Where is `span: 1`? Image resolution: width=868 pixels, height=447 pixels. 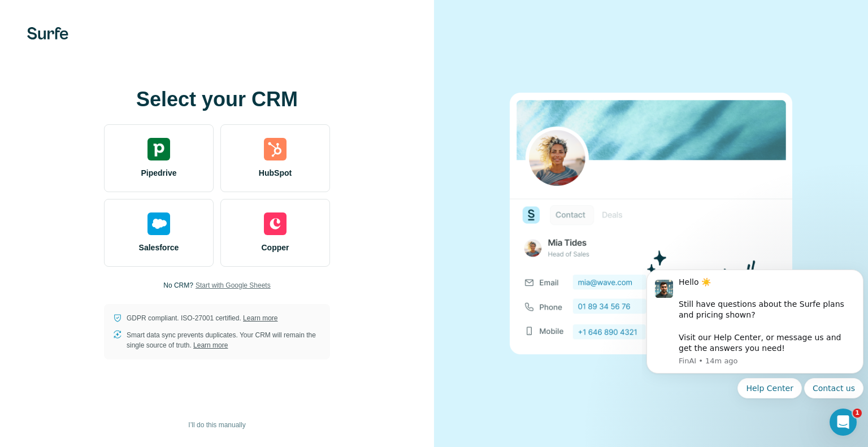
span: 1 is located at coordinates (857, 413).